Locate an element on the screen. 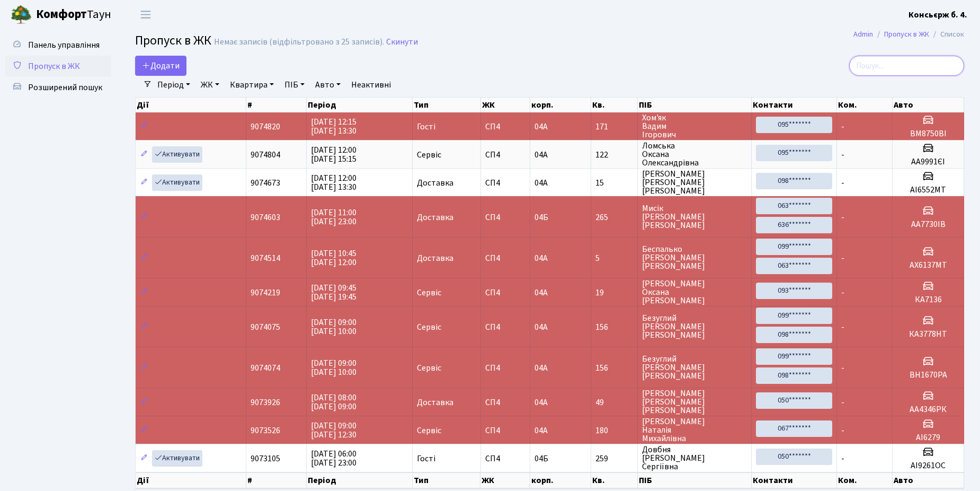 The image size is (980, 491). a: ПІБ is located at coordinates (294, 84).